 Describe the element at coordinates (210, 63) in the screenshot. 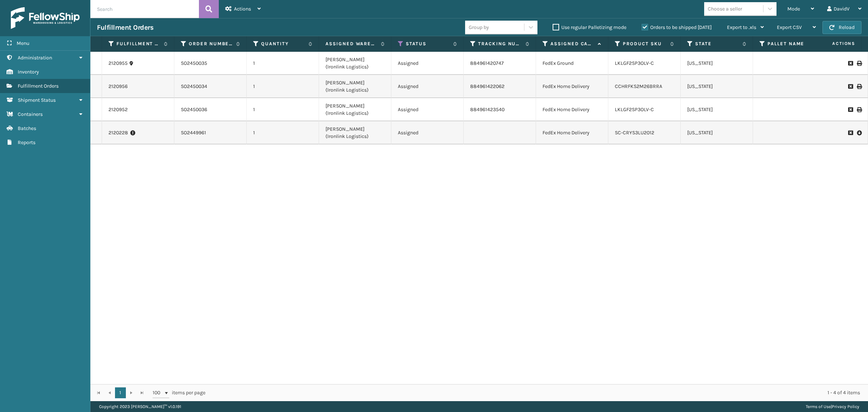

I see `td: SO2450035` at that location.